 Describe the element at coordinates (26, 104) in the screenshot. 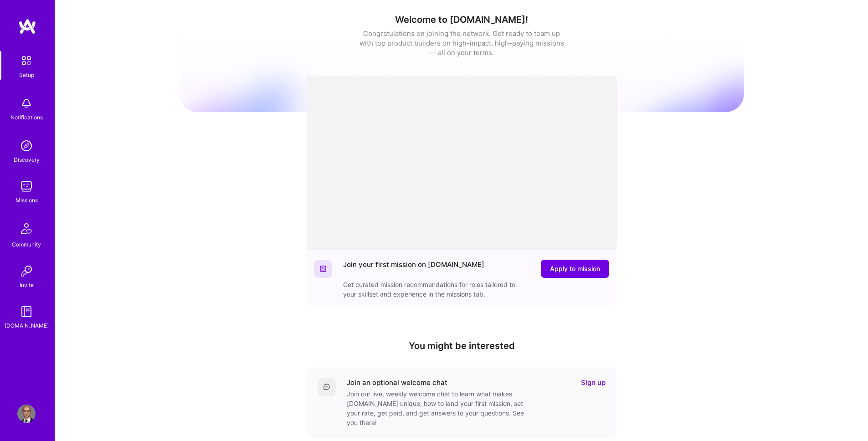

I see `img: bell` at that location.